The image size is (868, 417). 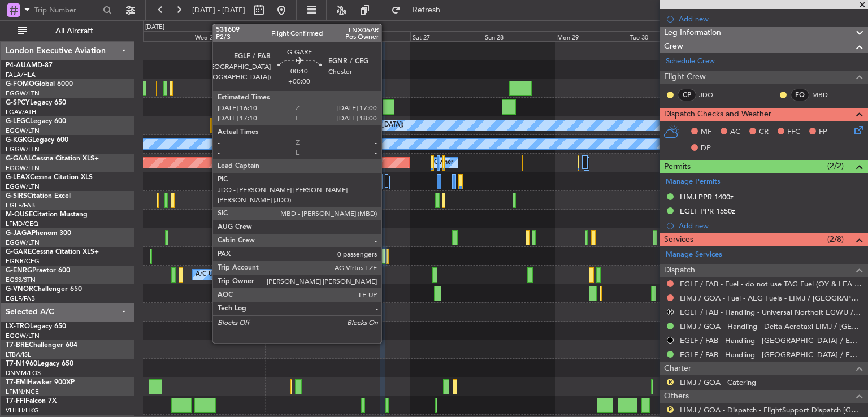 What do you see at coordinates (679, 270) in the screenshot?
I see `span: Dispatch` at bounding box center [679, 270].